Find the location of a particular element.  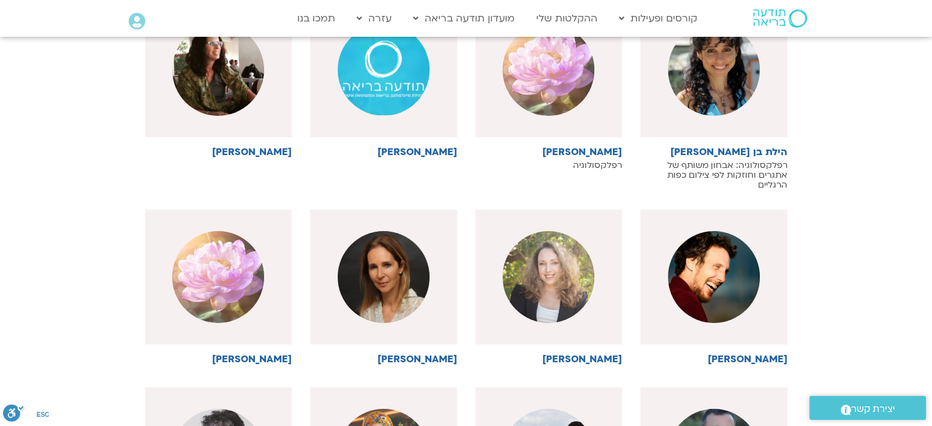

a: מועדון תודעה בריאה is located at coordinates (464, 18).